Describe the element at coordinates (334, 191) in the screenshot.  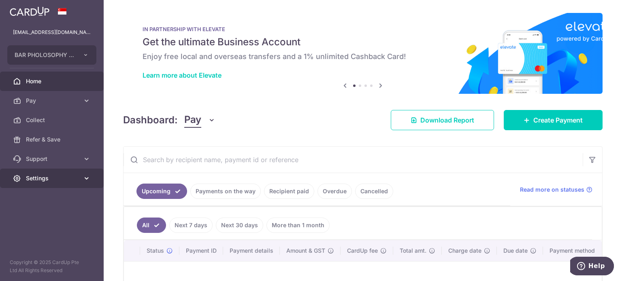
I see `a: Overdue` at that location.